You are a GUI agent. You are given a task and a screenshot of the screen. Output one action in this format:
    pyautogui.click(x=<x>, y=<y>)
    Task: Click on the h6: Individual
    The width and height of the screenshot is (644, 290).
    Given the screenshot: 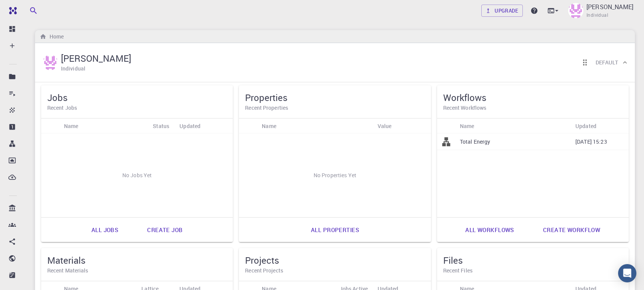 What is the action you would take?
    pyautogui.click(x=73, y=69)
    